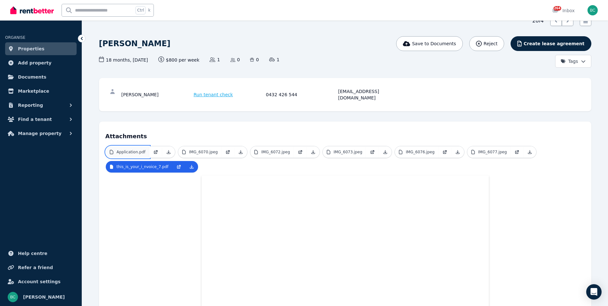 Image resolution: width=608 pixels, height=306 pixels. I want to click on button: Manage property, so click(41, 133).